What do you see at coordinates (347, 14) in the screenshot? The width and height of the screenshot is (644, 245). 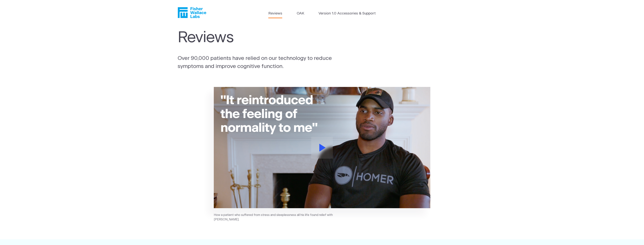 I see `a: Version 1.0 Accessories & Support` at bounding box center [347, 14].